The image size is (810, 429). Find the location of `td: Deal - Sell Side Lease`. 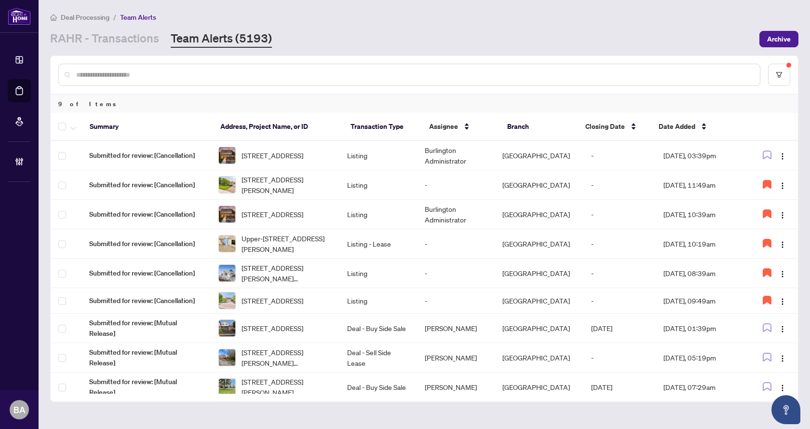

td: Deal - Sell Side Lease is located at coordinates (378, 357).